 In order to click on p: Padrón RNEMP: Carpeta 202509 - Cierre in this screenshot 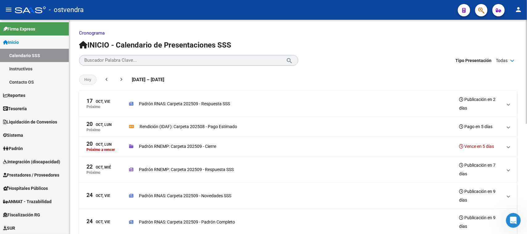, I will do `click(177, 146)`.